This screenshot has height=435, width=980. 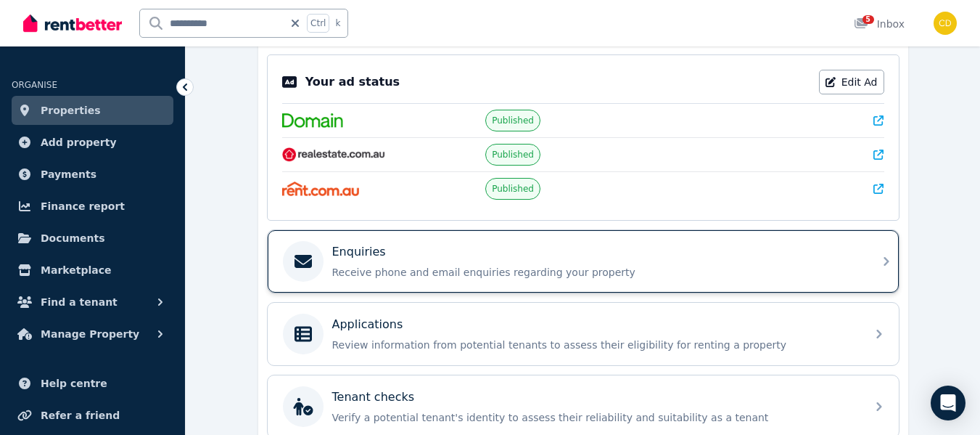 What do you see at coordinates (948, 403) in the screenshot?
I see `div: Open Intercom Messenger` at bounding box center [948, 403].